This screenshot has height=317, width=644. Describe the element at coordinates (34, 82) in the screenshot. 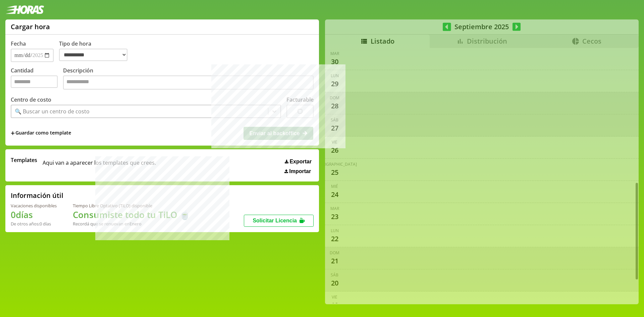

I see `input: Cantidad` at that location.